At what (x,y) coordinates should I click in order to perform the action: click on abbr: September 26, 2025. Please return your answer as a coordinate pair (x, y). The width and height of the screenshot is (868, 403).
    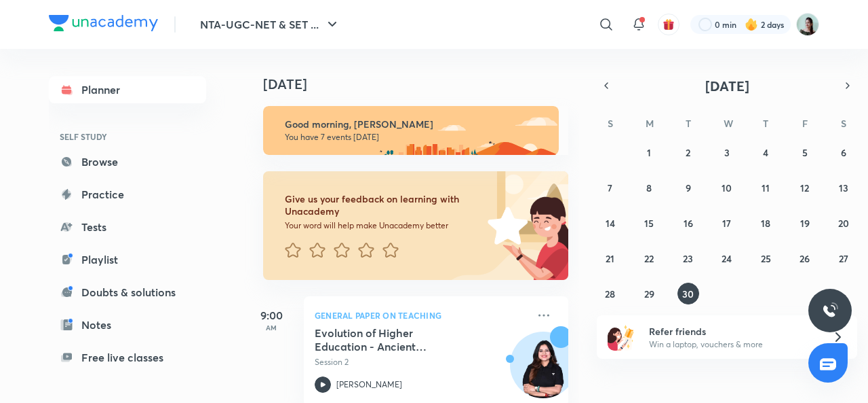
    Looking at the image, I should click on (805, 258).